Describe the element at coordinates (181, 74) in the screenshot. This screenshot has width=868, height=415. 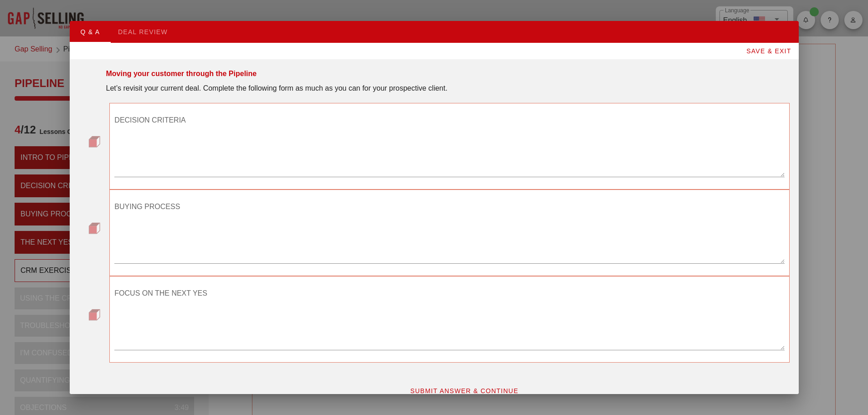
I see `div: Moving your customer through the Pipeline` at that location.